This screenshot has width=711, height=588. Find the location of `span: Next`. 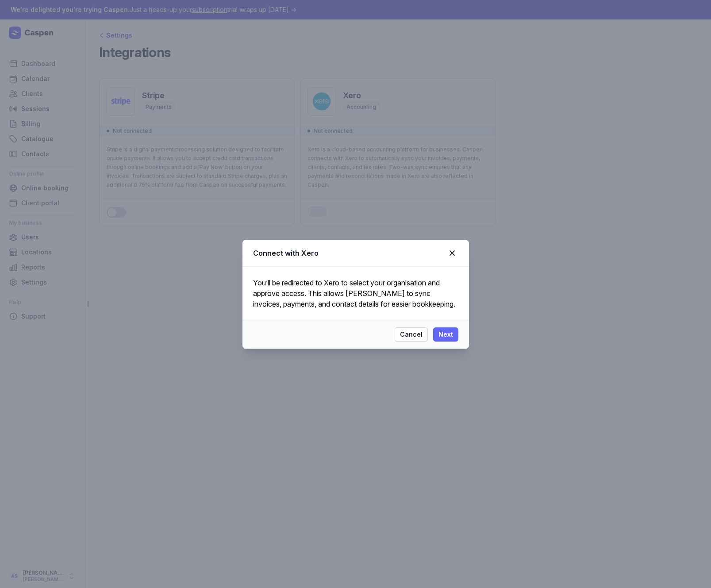

span: Next is located at coordinates (446, 334).